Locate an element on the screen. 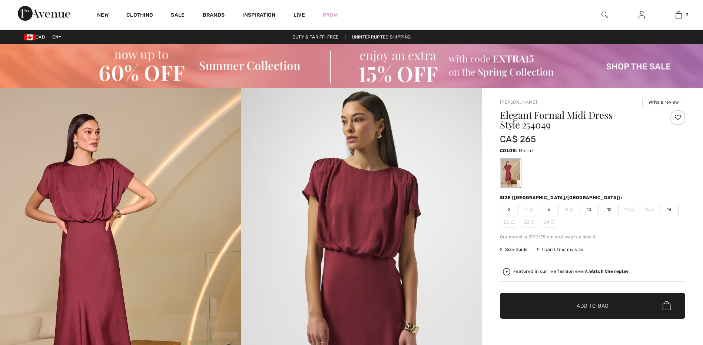 This screenshot has height=345, width=703. span: 3 is located at coordinates (687, 15).